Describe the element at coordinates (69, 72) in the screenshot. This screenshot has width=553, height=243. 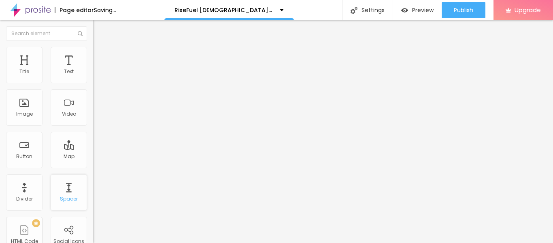
I see `div: Text` at that location.